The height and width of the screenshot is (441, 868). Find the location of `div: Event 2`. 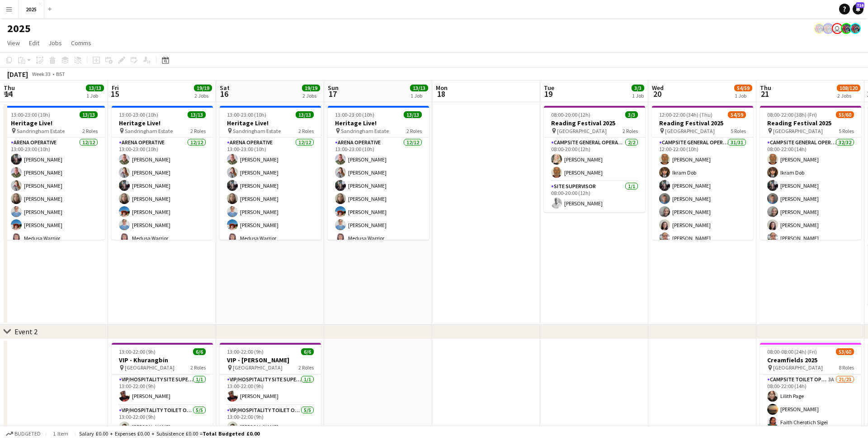

div: Event 2 is located at coordinates (26, 332).